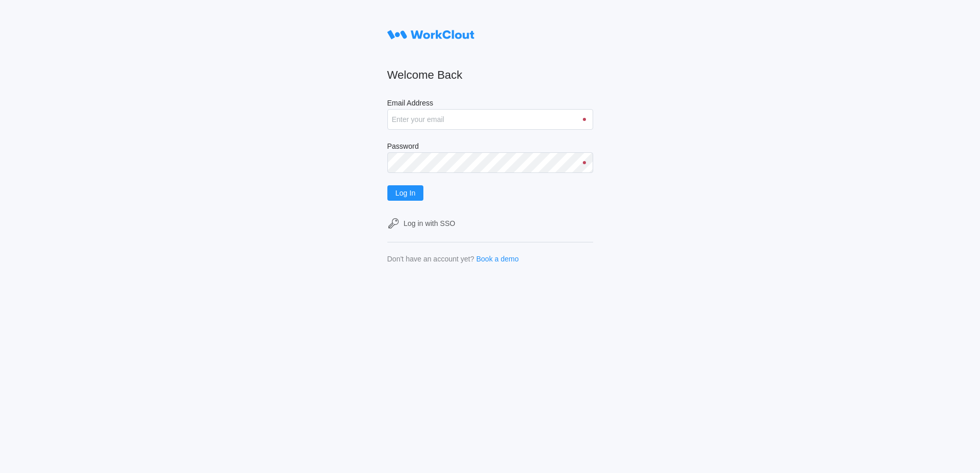 Image resolution: width=980 pixels, height=473 pixels. Describe the element at coordinates (405, 193) in the screenshot. I see `button: Log In` at that location.